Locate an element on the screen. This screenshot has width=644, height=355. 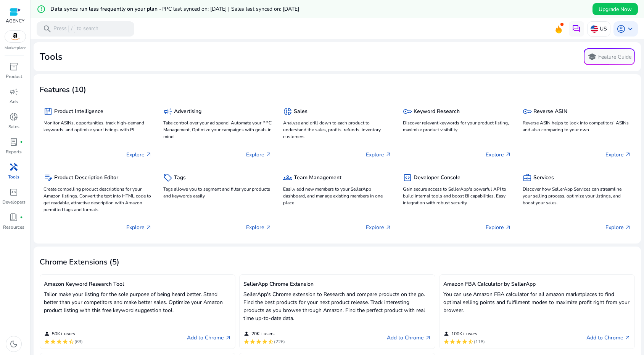
p: US is located at coordinates (603, 29).